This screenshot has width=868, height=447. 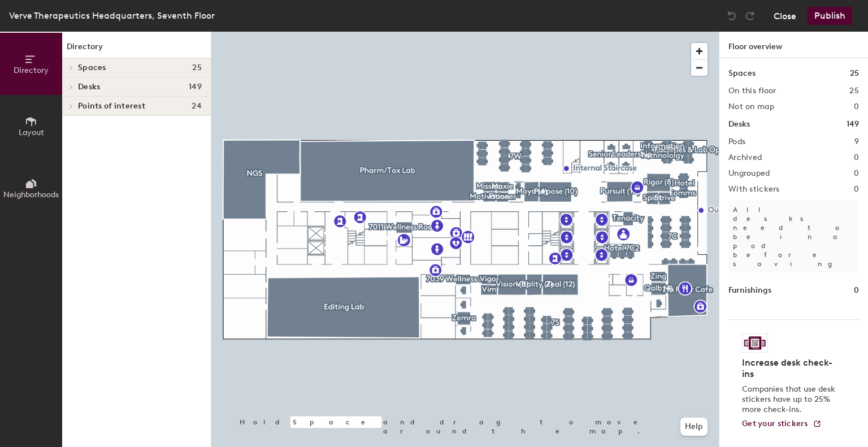 What do you see at coordinates (751, 290) in the screenshot?
I see `h1: Furnishings` at bounding box center [751, 290].